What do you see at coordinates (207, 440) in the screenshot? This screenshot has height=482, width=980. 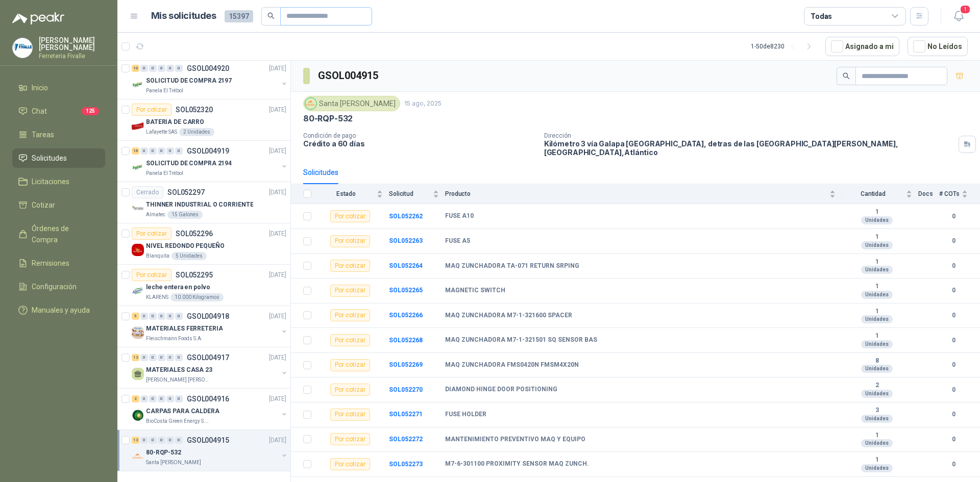 I see `p: GSOL004915` at bounding box center [207, 440].